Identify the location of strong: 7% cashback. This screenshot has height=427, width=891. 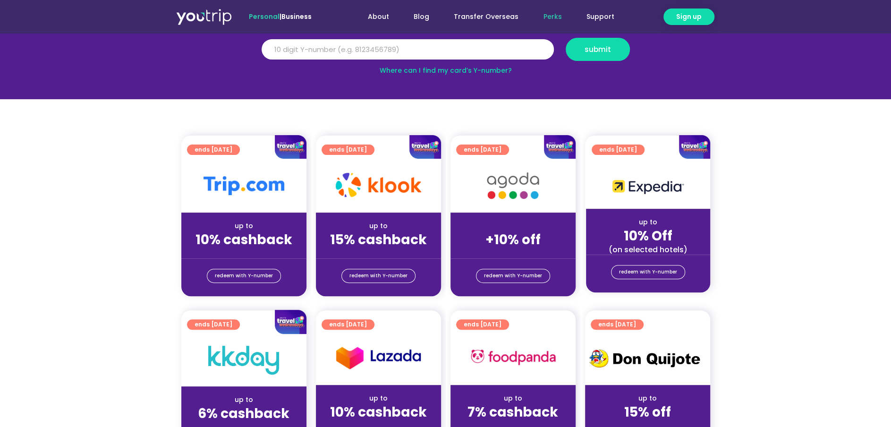
(513, 412).